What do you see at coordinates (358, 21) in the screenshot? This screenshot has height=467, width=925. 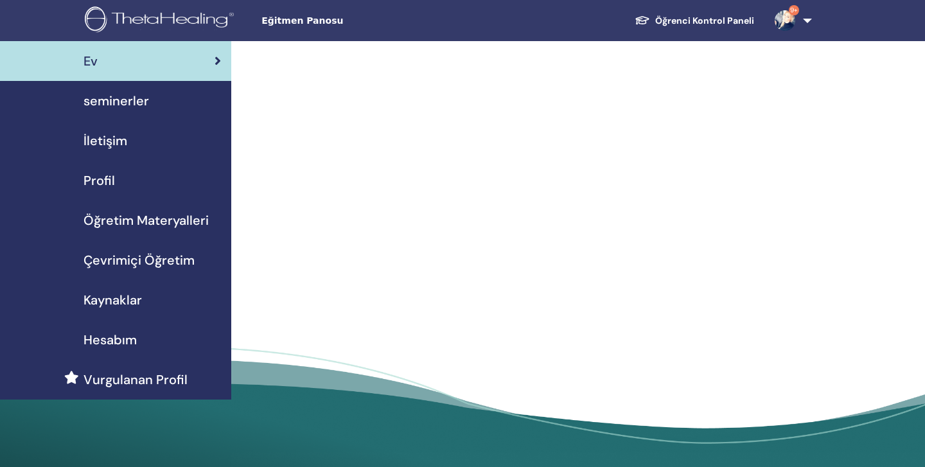 I see `span: Eğitmen Panosu` at bounding box center [358, 21].